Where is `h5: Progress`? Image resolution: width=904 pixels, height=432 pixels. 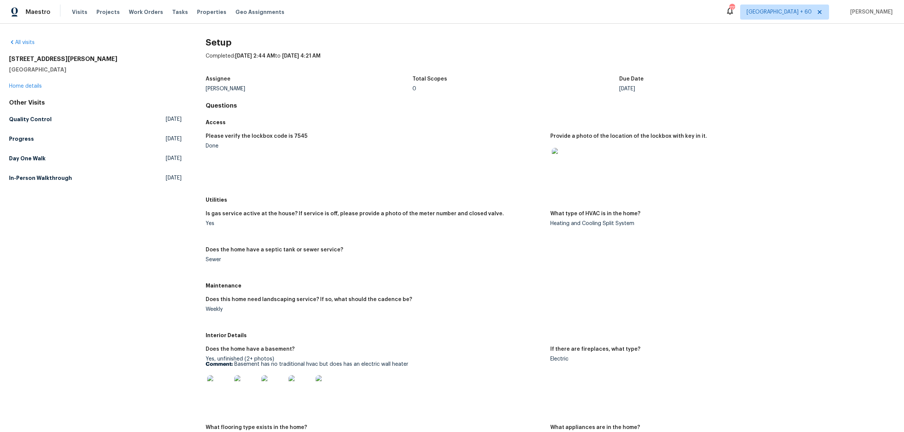 h5: Progress is located at coordinates (21, 139).